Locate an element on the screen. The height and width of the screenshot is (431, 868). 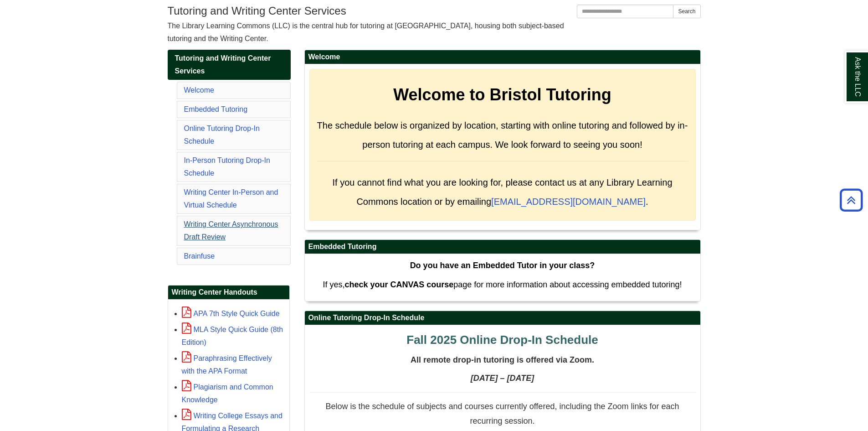
span: The schedule below is organized by location, starting with online tutoring and followed by in-per... is located at coordinates (502, 135).